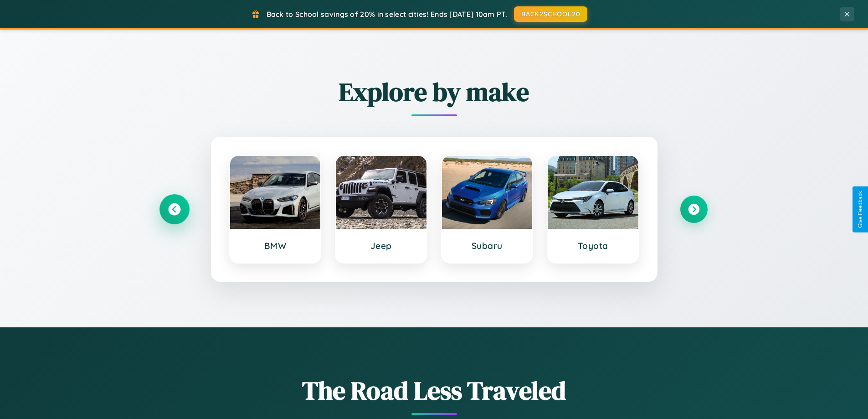 Image resolution: width=868 pixels, height=419 pixels. Describe the element at coordinates (275, 245) in the screenshot. I see `h3: BMW` at that location.